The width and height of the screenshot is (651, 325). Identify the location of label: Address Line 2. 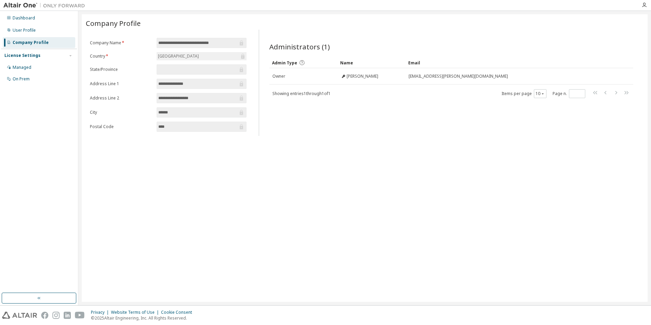
(121, 98).